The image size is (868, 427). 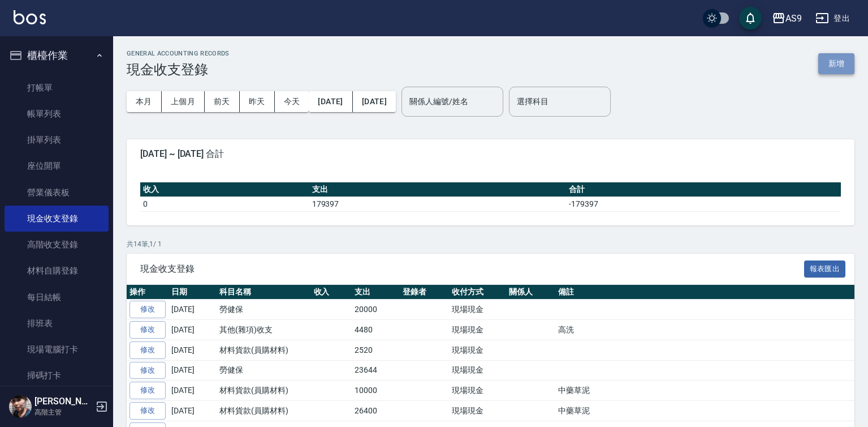 I want to click on button: 前天, so click(x=222, y=102).